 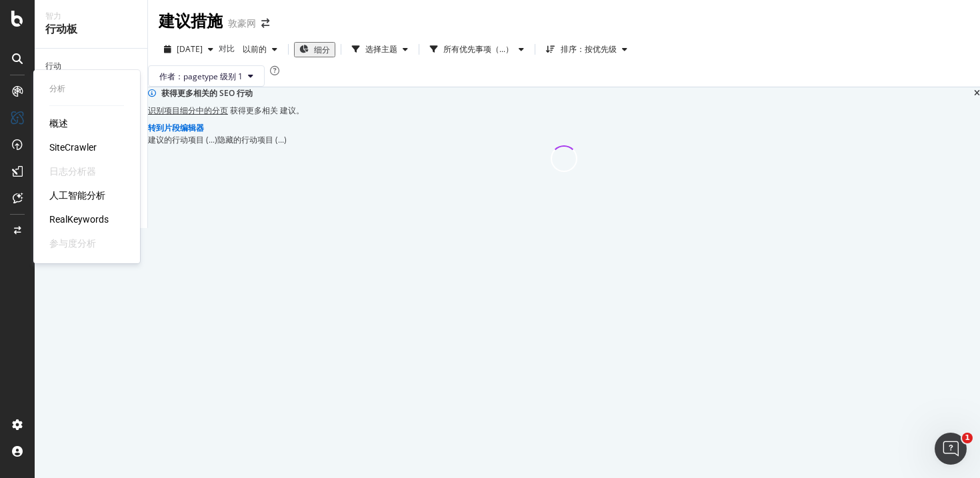 I want to click on button: 所有优先事项（...）, so click(x=476, y=49).